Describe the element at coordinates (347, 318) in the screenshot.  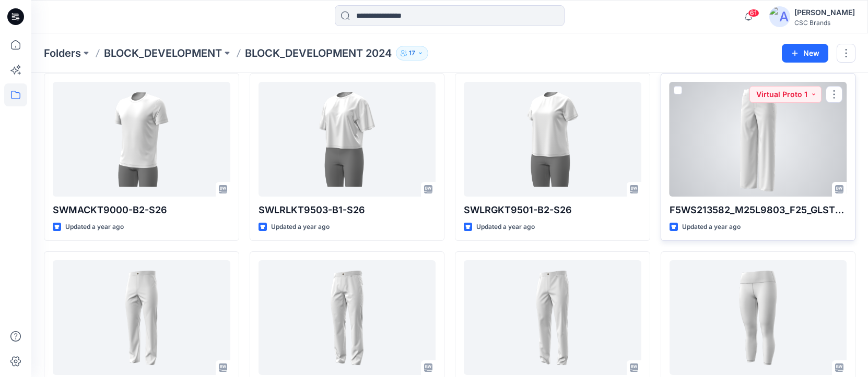
I see `a: F5MS213553_M25M9806_F25_GLSTD_DD_VP` at that location.